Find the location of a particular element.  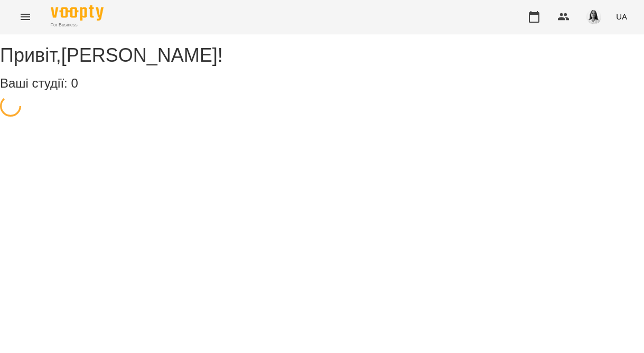

img: 458f18c70d13cc9d040a5d3c767cc536.JPG is located at coordinates (594, 17).